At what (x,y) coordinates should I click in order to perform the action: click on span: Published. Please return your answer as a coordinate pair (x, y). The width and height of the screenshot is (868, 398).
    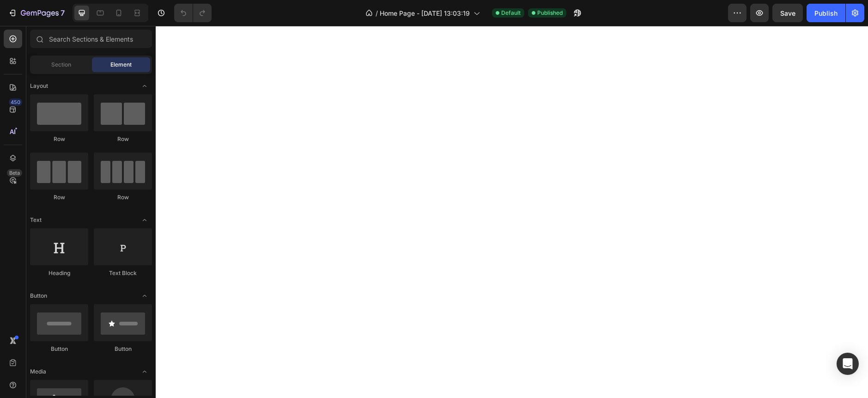
    Looking at the image, I should click on (549, 13).